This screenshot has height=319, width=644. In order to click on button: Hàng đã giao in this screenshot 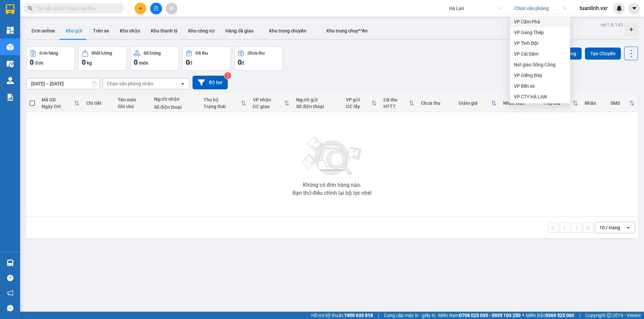, I will do `click(239, 31)`.